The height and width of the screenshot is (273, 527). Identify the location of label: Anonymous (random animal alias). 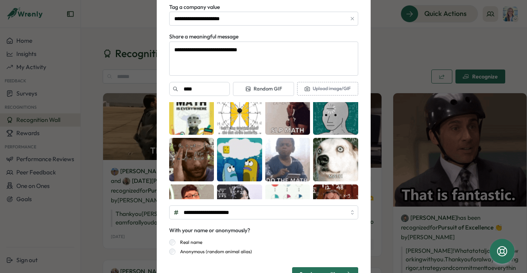
(213, 252).